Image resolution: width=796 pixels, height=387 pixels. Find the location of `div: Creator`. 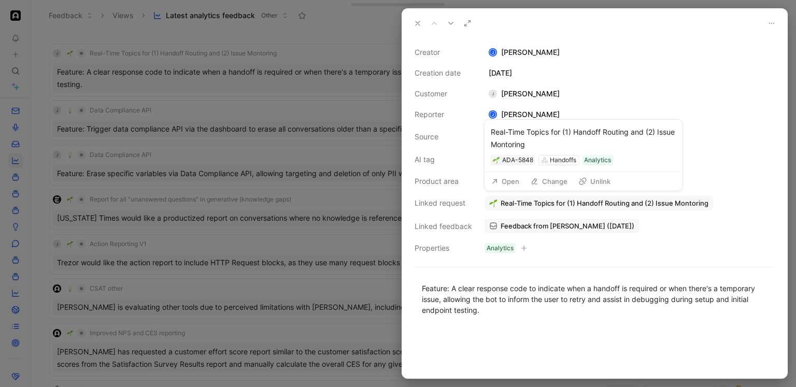

div: Creator is located at coordinates (443, 52).